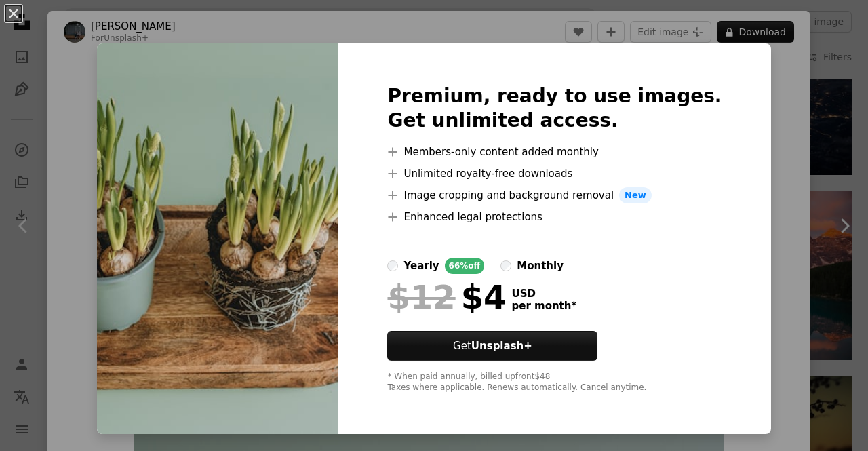 This screenshot has width=868, height=451. What do you see at coordinates (554, 217) in the screenshot?
I see `li: Enhanced legal protections` at bounding box center [554, 217].